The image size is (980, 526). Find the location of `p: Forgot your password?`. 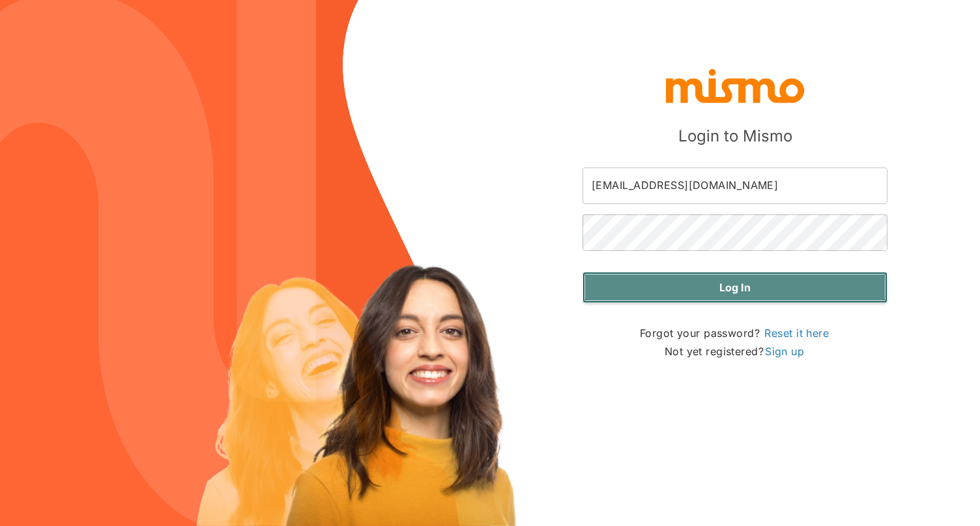

p: Forgot your password? is located at coordinates (735, 333).